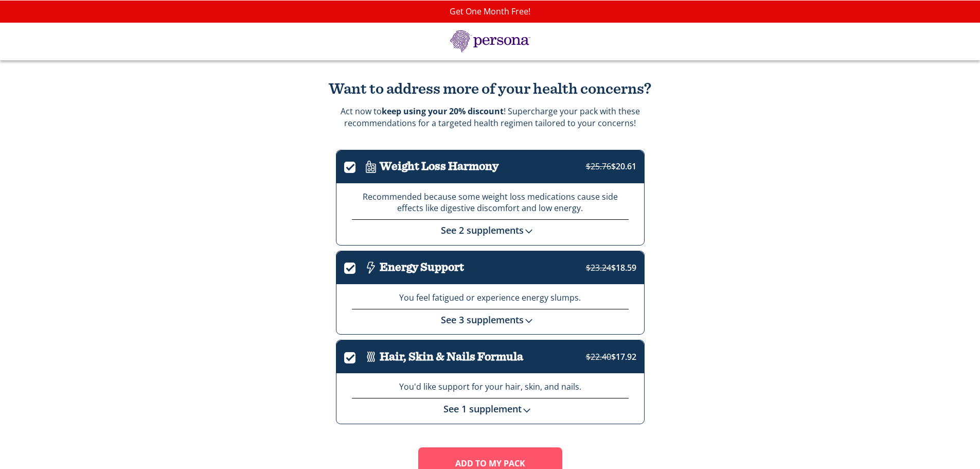 This screenshot has width=980, height=469. What do you see at coordinates (490, 41) in the screenshot?
I see `img: Persona Logo` at bounding box center [490, 41].